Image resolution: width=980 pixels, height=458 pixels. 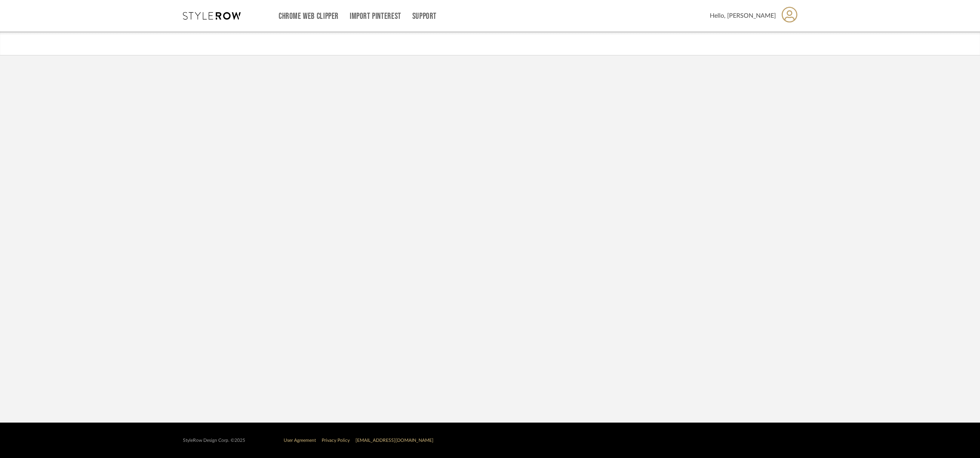 What do you see at coordinates (308, 16) in the screenshot?
I see `a: Chrome Web Clipper` at bounding box center [308, 16].